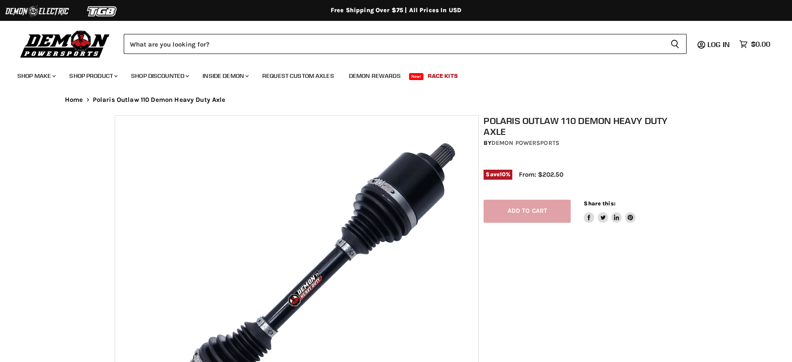 This screenshot has width=792, height=362. I want to click on a: Inside Demon, so click(225, 76).